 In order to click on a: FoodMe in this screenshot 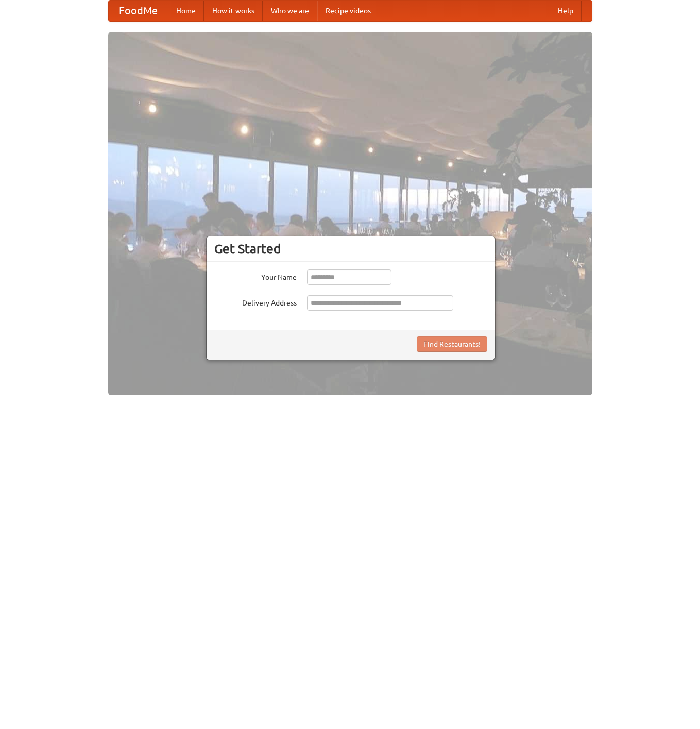, I will do `click(138, 11)`.